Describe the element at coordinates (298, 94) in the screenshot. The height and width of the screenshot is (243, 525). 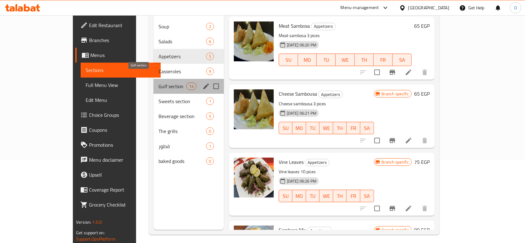
I see `span: Cheese Sambousa` at that location.